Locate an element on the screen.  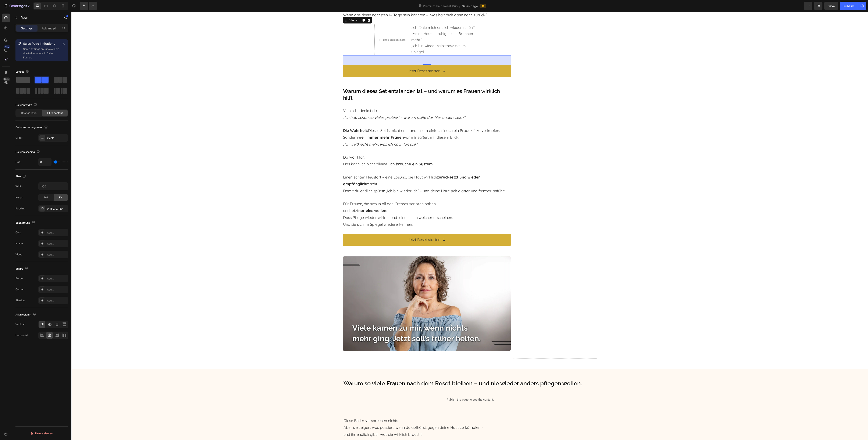
p: Da war klar: Das kann ich nicht alleine - is located at coordinates (355, 149).